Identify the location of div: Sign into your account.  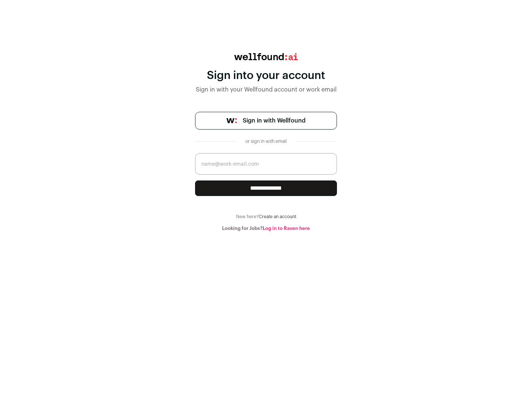
(266, 76).